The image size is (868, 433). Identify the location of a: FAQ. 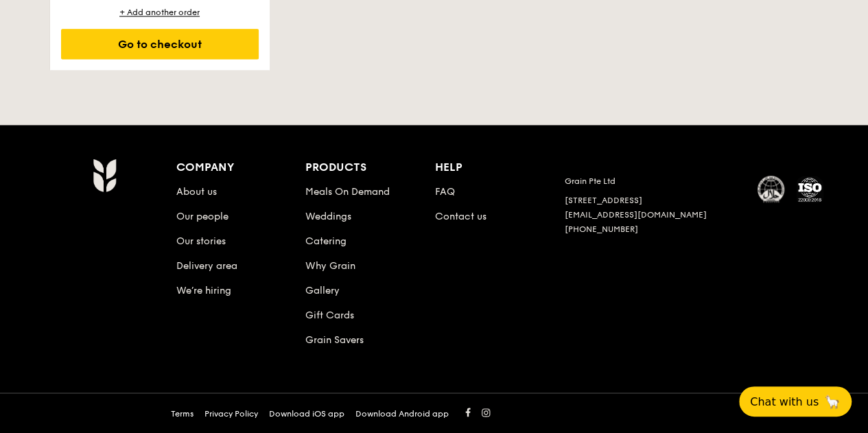
(445, 191).